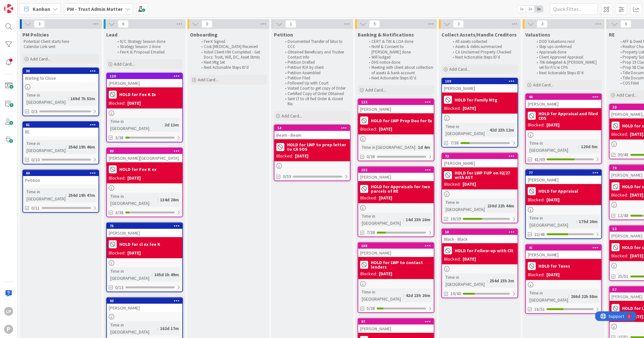  Describe the element at coordinates (565, 248) in the screenshot. I see `div: 41` at that location.